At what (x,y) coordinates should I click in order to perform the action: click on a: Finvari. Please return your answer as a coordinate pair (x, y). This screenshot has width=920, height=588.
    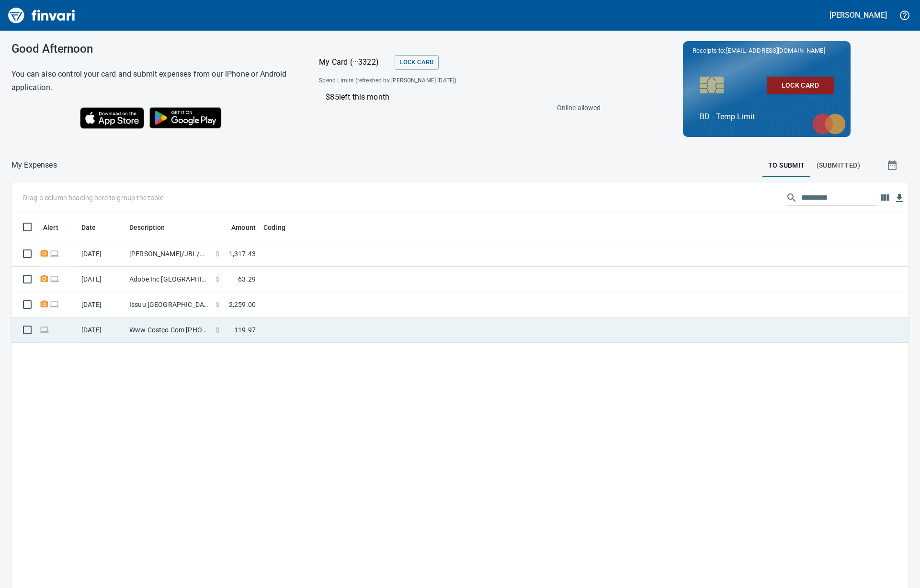
    Looking at the image, I should click on (41, 15).